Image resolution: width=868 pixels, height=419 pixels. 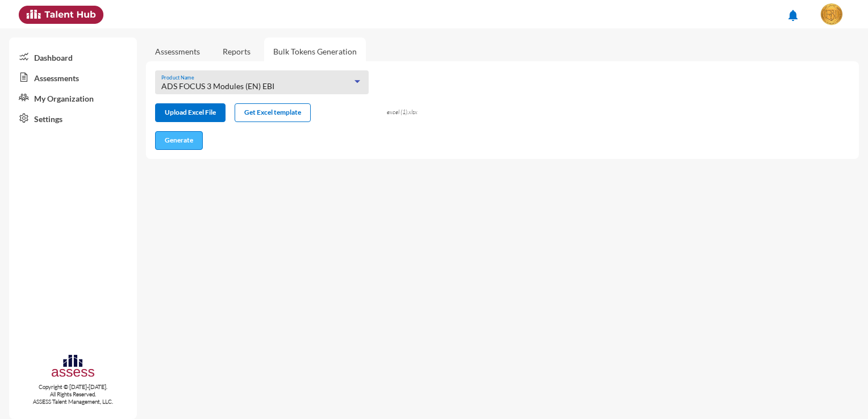 What do you see at coordinates (190, 112) in the screenshot?
I see `button: Upload Excel File` at bounding box center [190, 112].